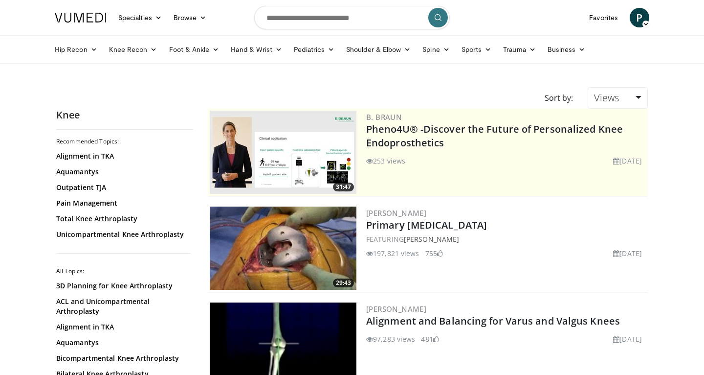  I want to click on a: Alignment and Balancing for Varus and Valgus Knees, so click(493, 320).